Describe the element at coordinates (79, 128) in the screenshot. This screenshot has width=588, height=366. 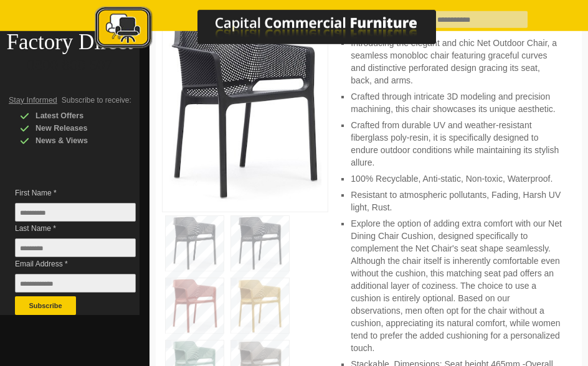
I see `div: New Releases` at that location.